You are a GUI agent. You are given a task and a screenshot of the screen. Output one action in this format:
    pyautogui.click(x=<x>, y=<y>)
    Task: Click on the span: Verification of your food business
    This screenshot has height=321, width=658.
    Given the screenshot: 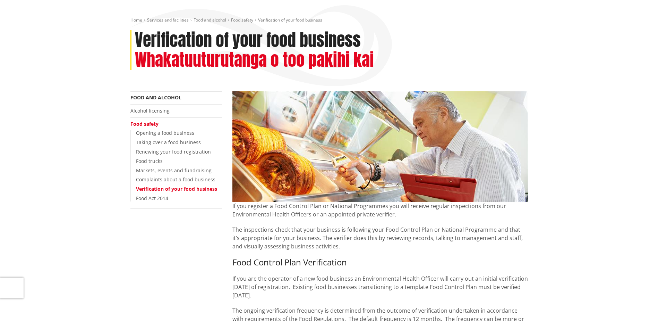 What is the action you would take?
    pyautogui.click(x=290, y=20)
    